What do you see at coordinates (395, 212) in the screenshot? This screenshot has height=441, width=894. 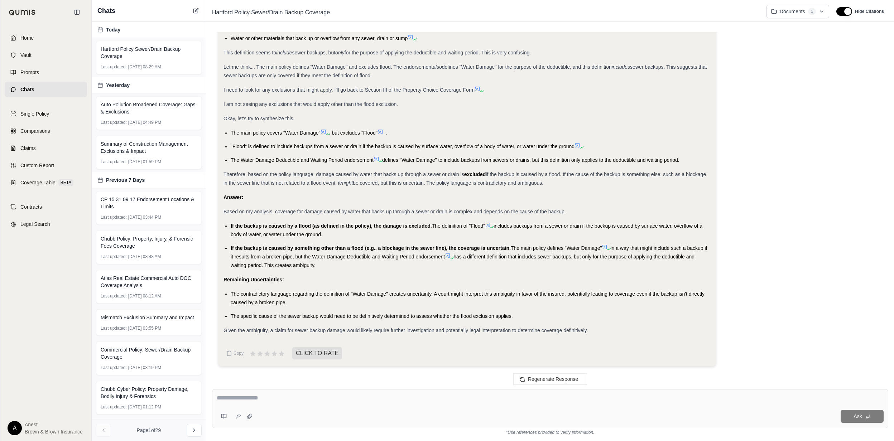 I see `span: Based on my analysis, coverage for damage caused by water that backs up through a sewer or drain ...` at bounding box center [395, 212].